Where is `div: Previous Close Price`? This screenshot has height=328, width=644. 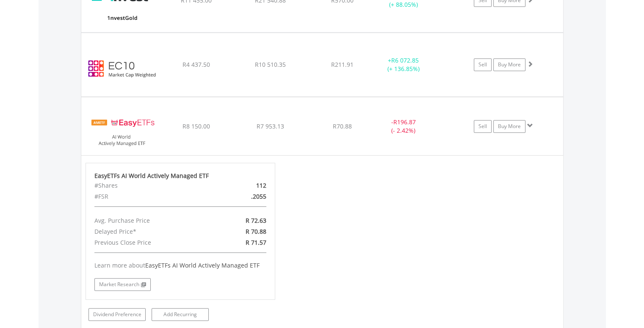
div: Previous Close Price is located at coordinates (149, 242).